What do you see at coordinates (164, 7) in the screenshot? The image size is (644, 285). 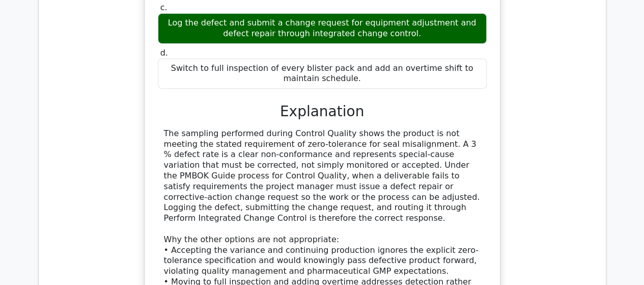 I see `span: c.` at bounding box center [164, 7].